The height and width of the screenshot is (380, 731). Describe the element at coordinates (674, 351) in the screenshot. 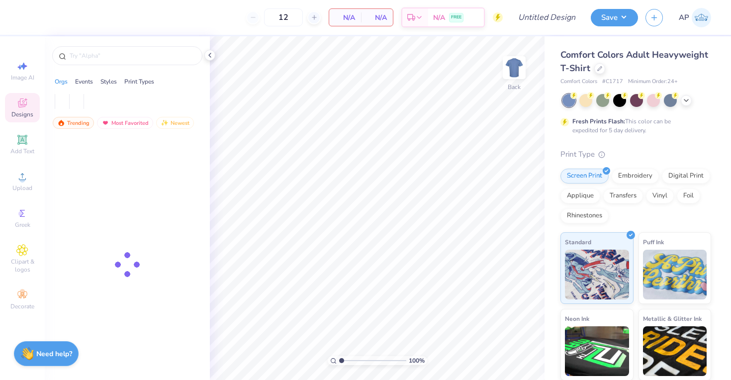

I see `img: Metallic & Glitter Ink` at that location.